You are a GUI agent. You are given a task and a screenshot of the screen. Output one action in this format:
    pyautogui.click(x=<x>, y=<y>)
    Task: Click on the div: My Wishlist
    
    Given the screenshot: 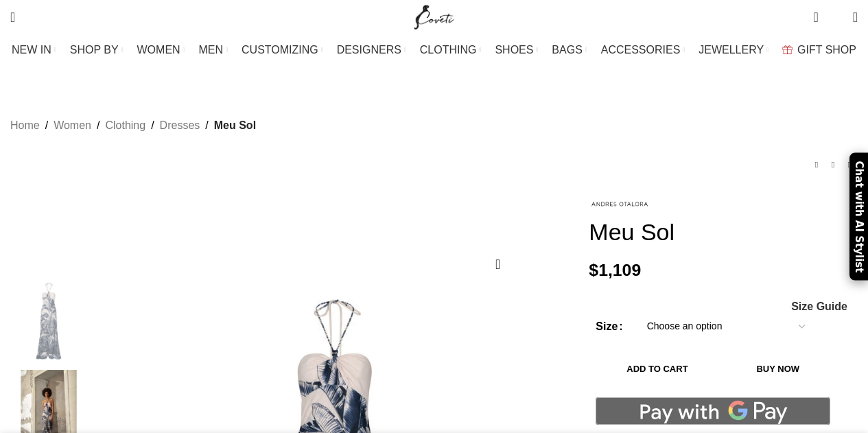 What is the action you would take?
    pyautogui.click(x=836, y=17)
    